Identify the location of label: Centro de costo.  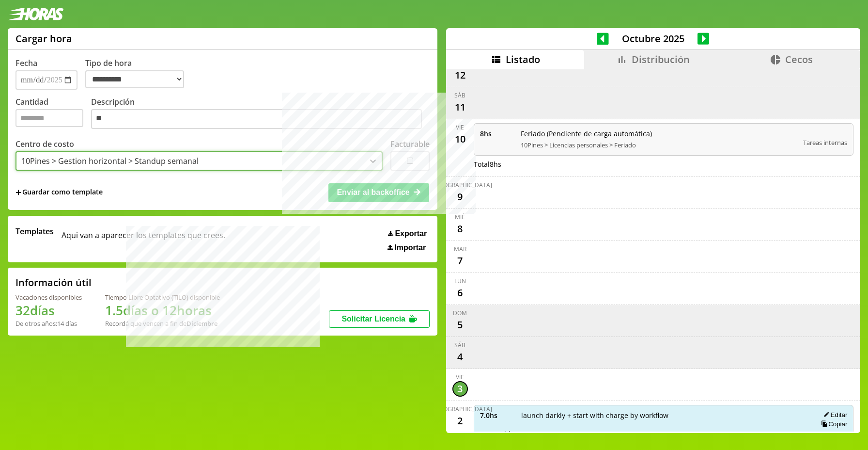
(45, 144).